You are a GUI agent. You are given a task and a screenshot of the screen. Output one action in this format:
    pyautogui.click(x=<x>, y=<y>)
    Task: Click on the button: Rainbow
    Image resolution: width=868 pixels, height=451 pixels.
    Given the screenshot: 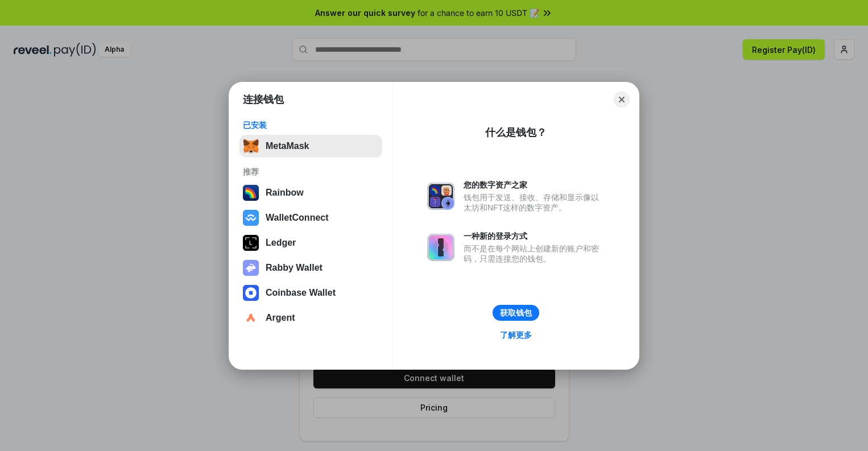 What is the action you would take?
    pyautogui.click(x=311, y=193)
    